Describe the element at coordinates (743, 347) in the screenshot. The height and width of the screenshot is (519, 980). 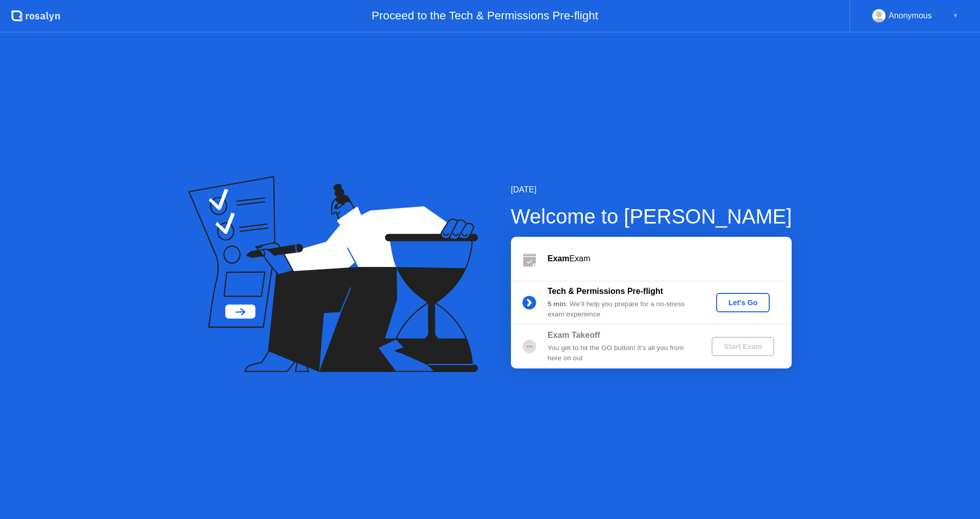
I see `div: Start Exam` at that location.